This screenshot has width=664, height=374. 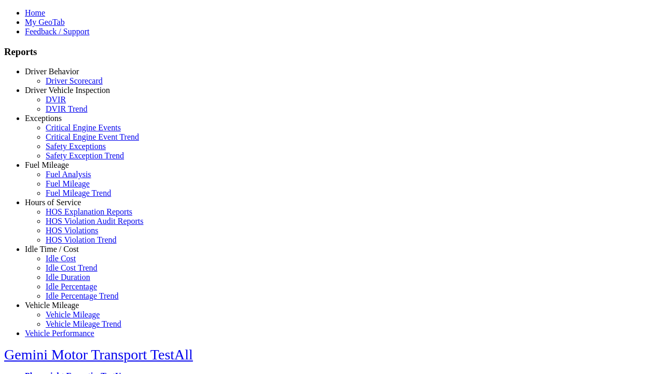 I want to click on a: Feedback / Support, so click(x=57, y=31).